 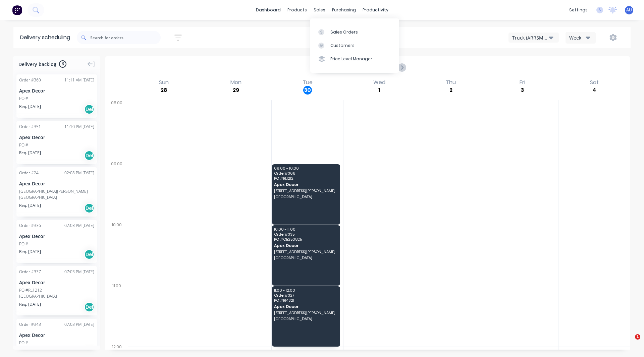 What do you see at coordinates (306, 300) in the screenshot?
I see `span: PO # Rl4321` at bounding box center [306, 300].